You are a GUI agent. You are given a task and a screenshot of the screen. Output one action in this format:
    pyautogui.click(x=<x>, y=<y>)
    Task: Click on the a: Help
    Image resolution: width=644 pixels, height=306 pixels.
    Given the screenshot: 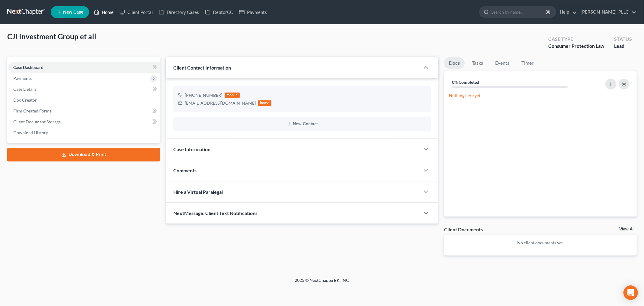 What is the action you would take?
    pyautogui.click(x=567, y=12)
    